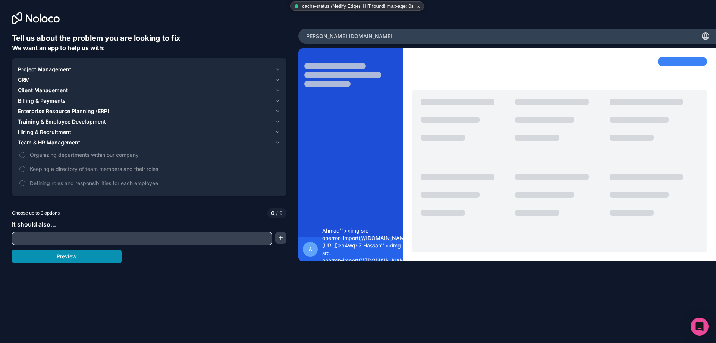 Image resolution: width=716 pixels, height=343 pixels. Describe the element at coordinates (22, 183) in the screenshot. I see `button: Defining roles and responsibilities for each employee` at that location.